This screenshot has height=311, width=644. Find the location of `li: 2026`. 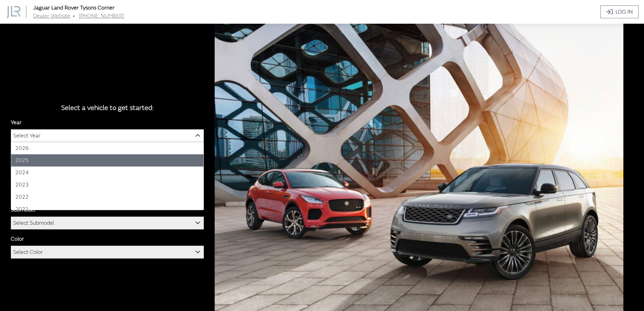

li: 2026 is located at coordinates (107, 148).